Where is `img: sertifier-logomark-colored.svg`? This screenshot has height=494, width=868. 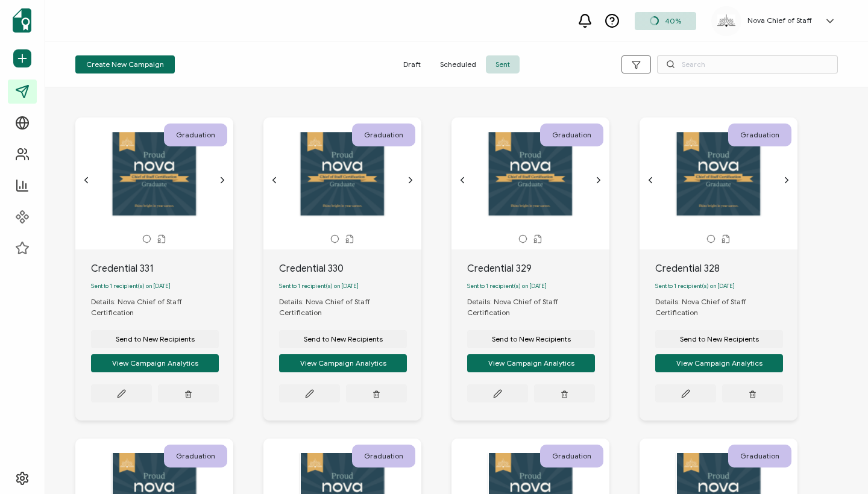
img: sertifier-logomark-colored.svg is located at coordinates (22, 20).